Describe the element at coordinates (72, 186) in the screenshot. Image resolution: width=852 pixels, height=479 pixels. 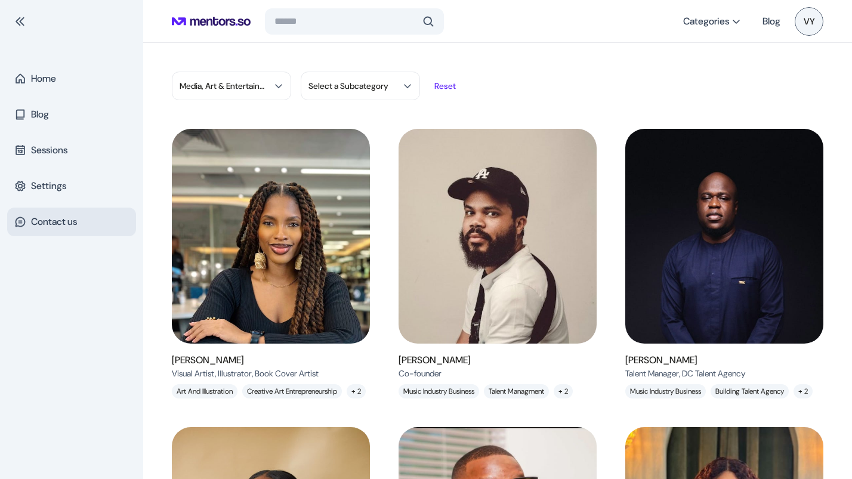
I see `a: Settings` at that location.